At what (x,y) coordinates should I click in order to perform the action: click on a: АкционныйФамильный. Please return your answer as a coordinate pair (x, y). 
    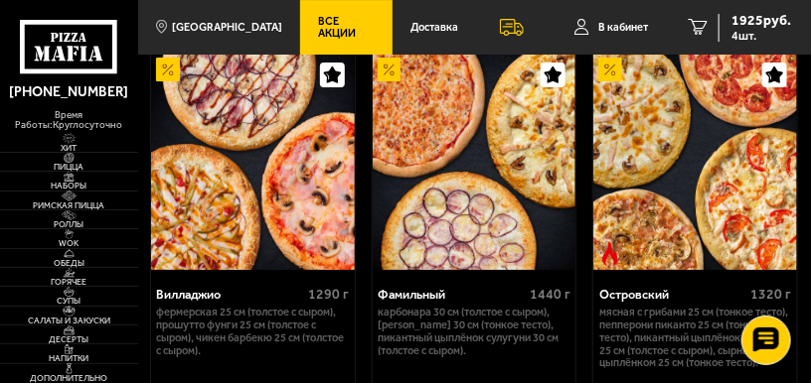
    Looking at the image, I should click on (474, 161).